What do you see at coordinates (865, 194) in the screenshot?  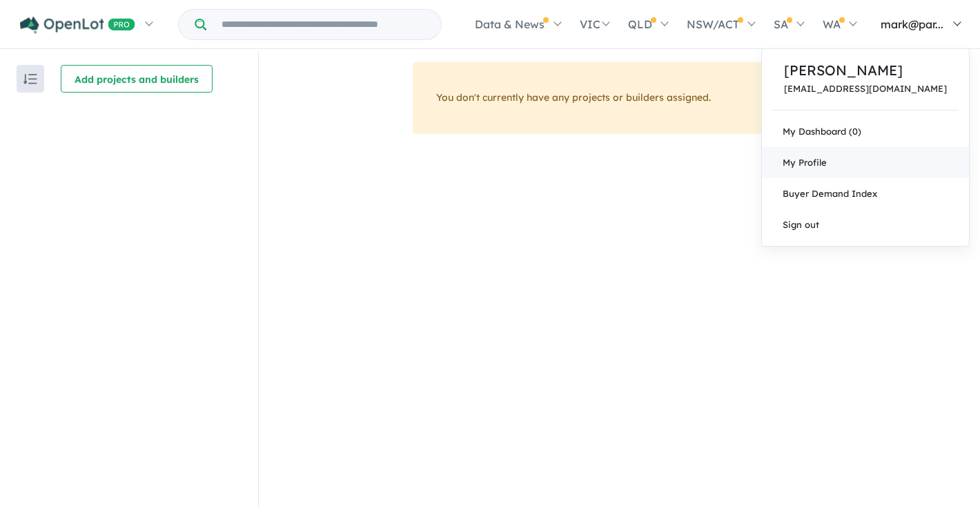 I see `a: Buyer Demand Index` at bounding box center [865, 194].